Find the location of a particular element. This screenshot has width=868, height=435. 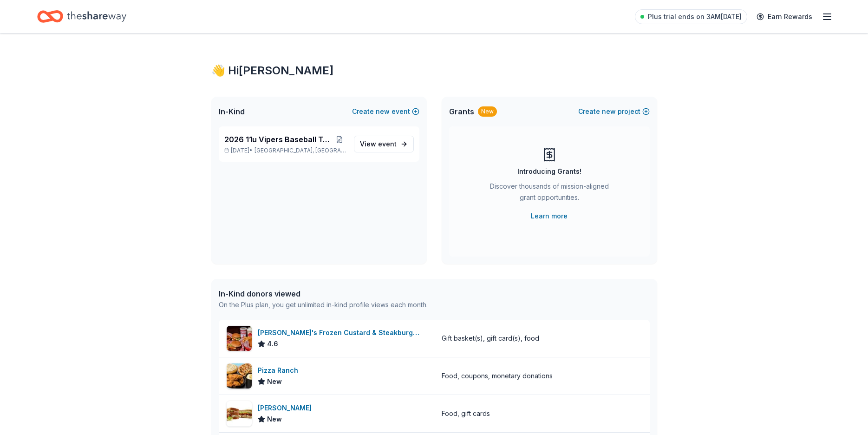

div: On the Plus plan, you get unlimited in-kind profile views each month. is located at coordinates (323, 305).